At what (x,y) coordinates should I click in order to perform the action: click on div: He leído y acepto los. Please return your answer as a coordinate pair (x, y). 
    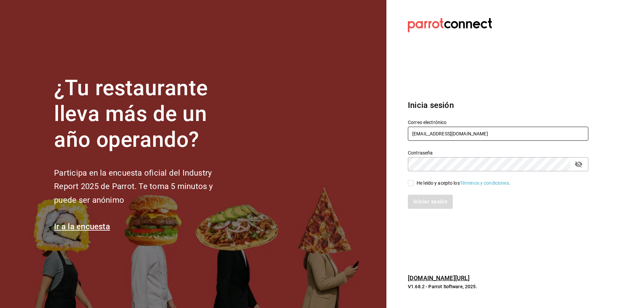
    Looking at the image, I should click on (463, 183).